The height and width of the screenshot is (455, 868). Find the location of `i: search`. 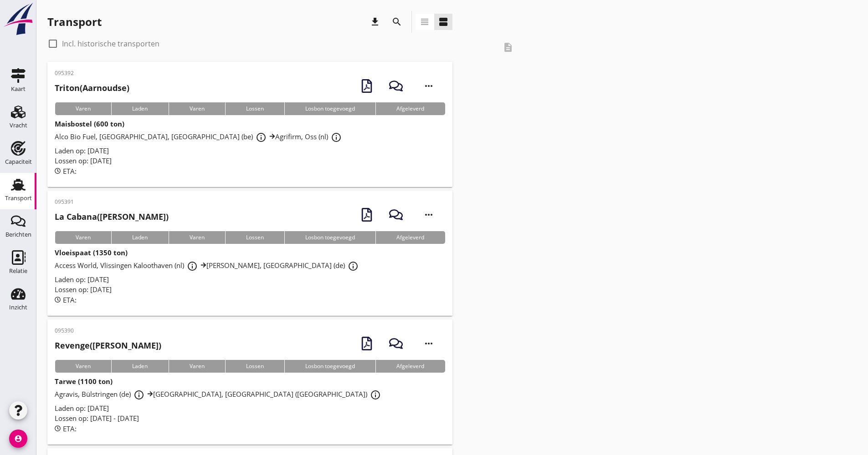

i: search is located at coordinates (397, 22).